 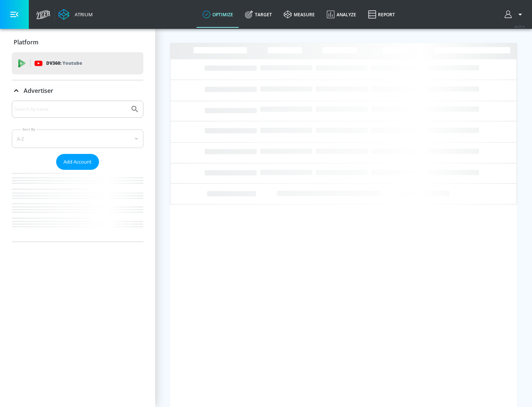 I want to click on p: Youtube, so click(x=72, y=63).